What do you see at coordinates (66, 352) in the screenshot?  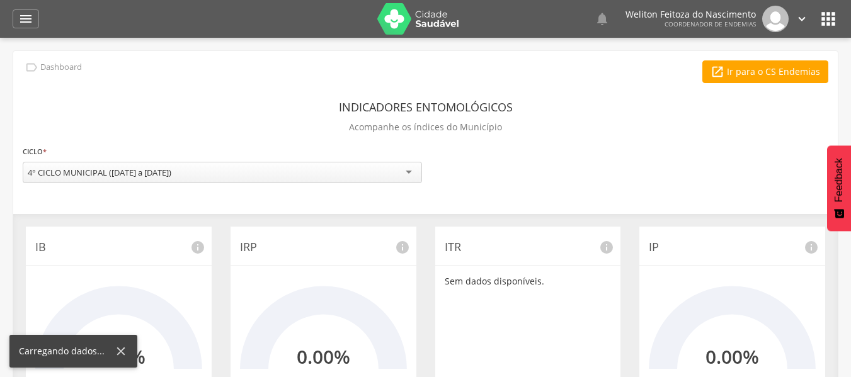 I see `div: Carregando dados...` at bounding box center [66, 352].